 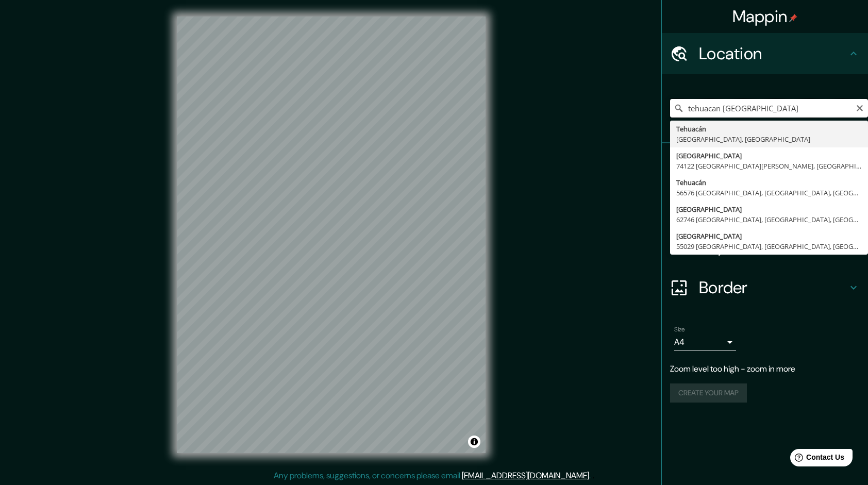 What do you see at coordinates (774, 54) in the screenshot?
I see `h4: Location` at bounding box center [774, 54].